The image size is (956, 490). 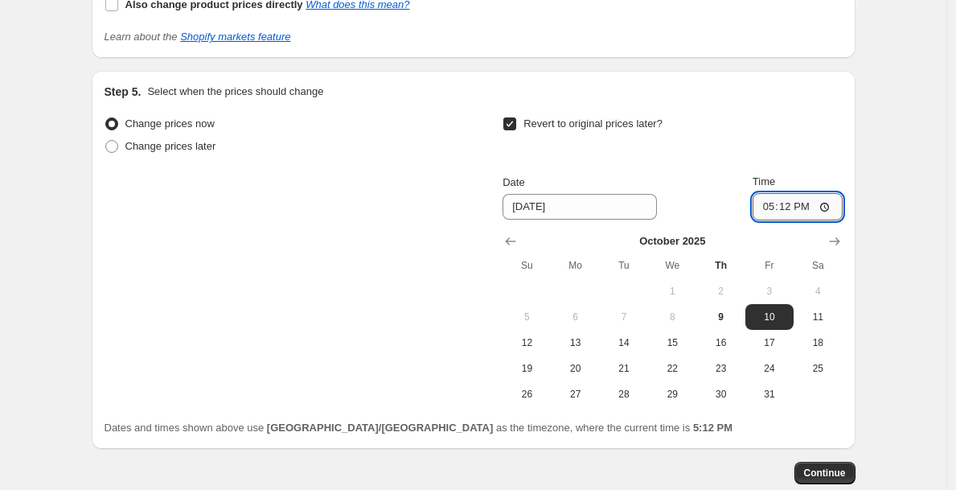 I want to click on span: 14, so click(x=624, y=343).